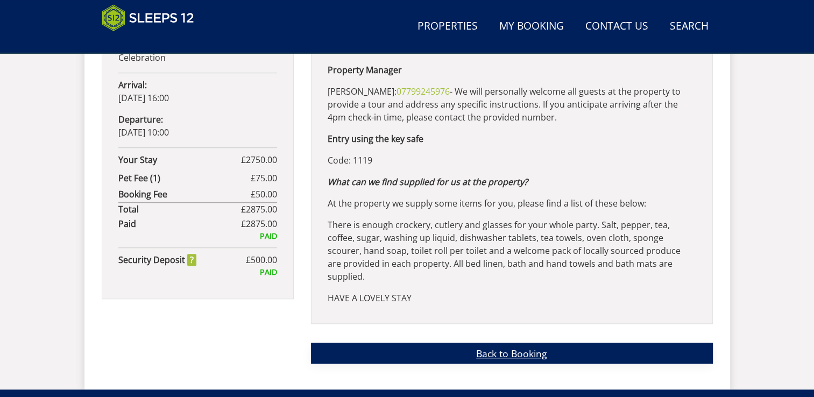 The height and width of the screenshot is (397, 814). What do you see at coordinates (180, 224) in the screenshot?
I see `strong: Paid` at bounding box center [180, 224].